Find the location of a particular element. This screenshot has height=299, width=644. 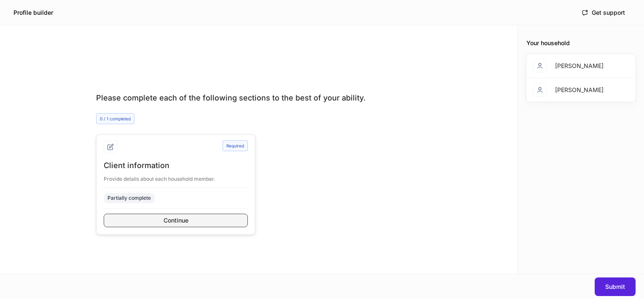

div: Get support is located at coordinates (608, 13).